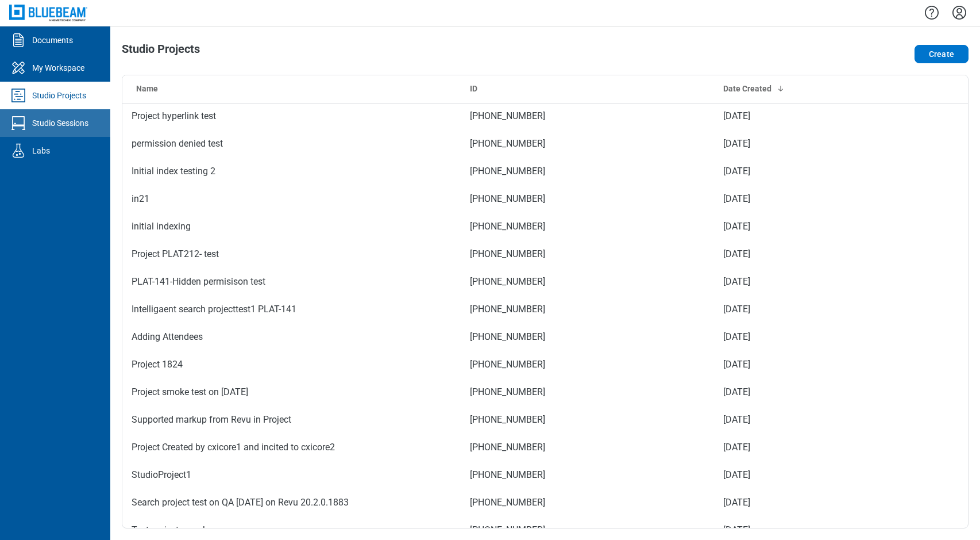 Image resolution: width=980 pixels, height=540 pixels. Describe the element at coordinates (19, 41) in the screenshot. I see `svg: Documents` at that location.